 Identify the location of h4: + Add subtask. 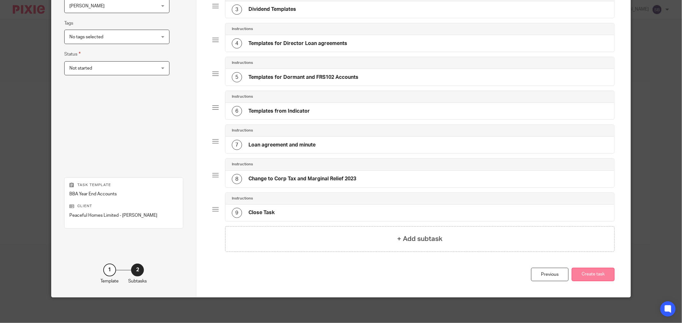
(420, 239).